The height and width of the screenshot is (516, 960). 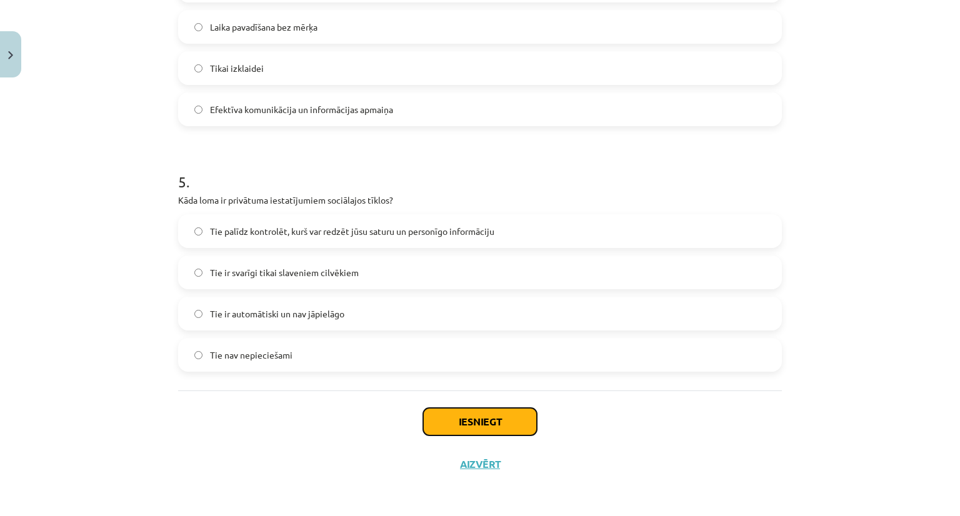 I want to click on input: Tie nav nepieciešami, so click(x=198, y=355).